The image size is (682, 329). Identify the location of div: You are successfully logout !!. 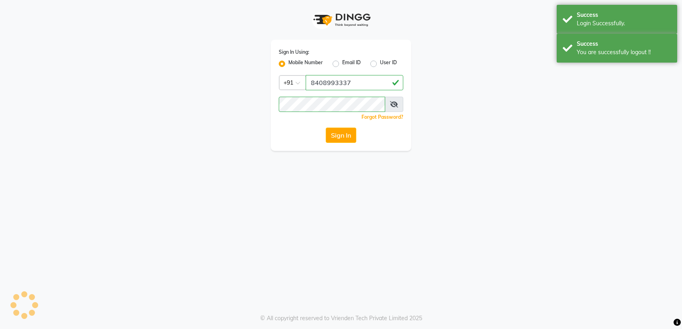
(624, 52).